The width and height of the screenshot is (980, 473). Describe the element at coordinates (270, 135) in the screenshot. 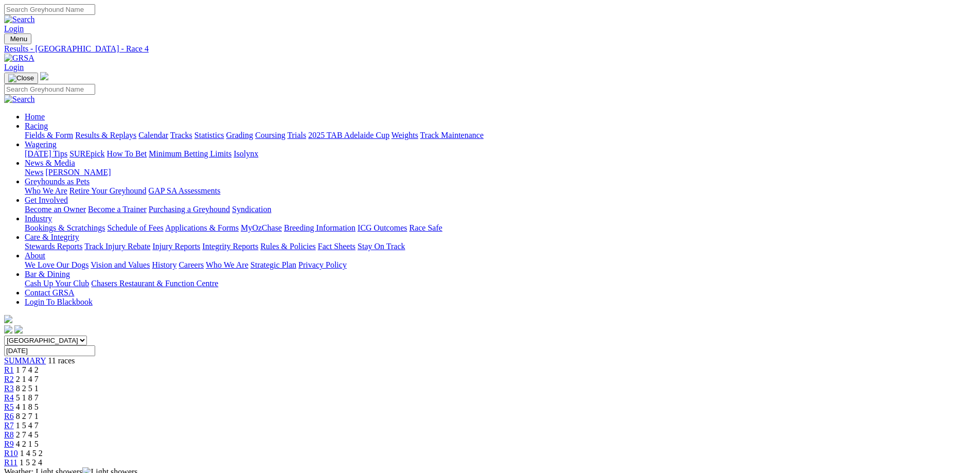

I see `a: Coursing` at that location.